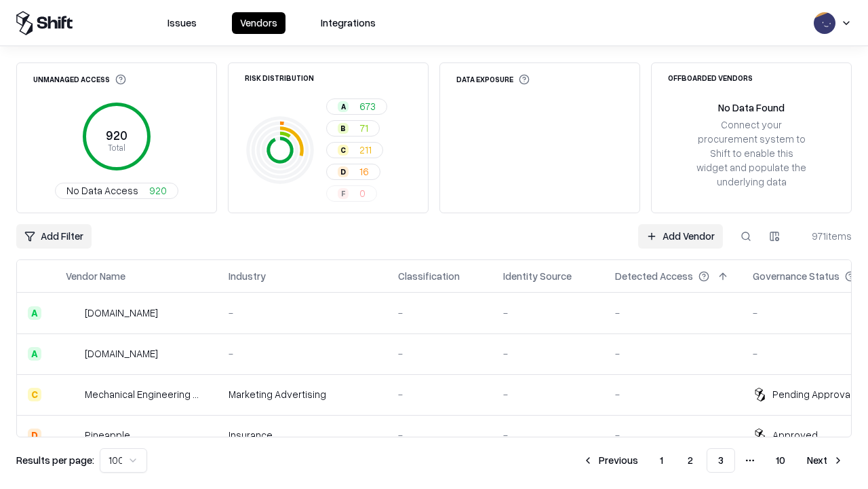  I want to click on button: Issues, so click(182, 23).